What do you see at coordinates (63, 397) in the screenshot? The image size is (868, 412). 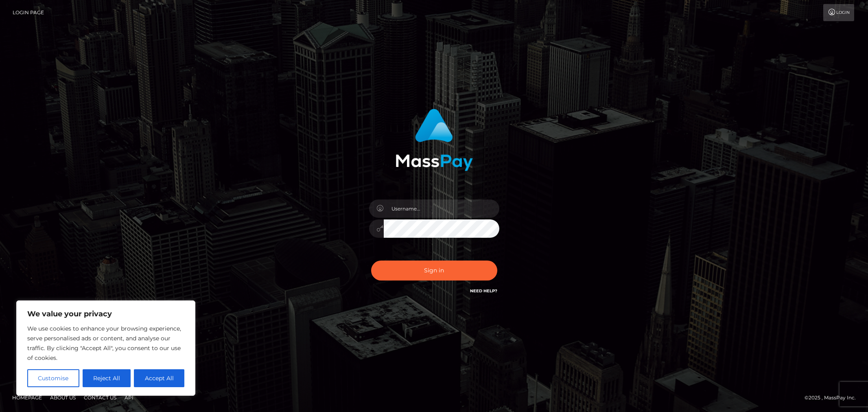 I see `a: About Us` at bounding box center [63, 397].